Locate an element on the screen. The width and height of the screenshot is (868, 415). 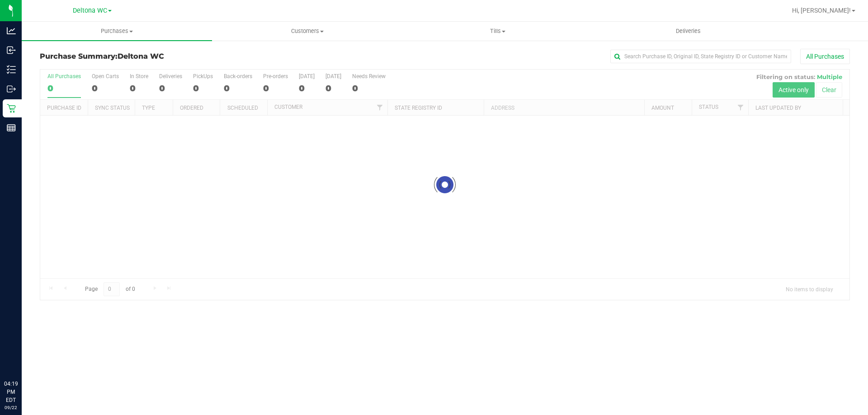
span: Customers is located at coordinates (307, 31).